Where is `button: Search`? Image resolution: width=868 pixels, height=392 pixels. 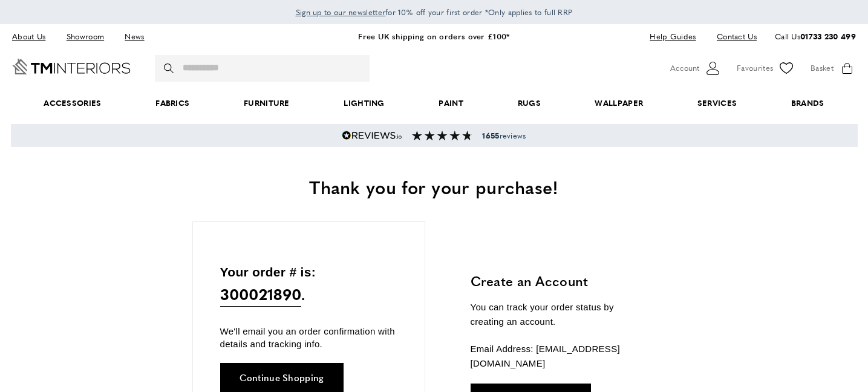 button: Search is located at coordinates (170, 69).